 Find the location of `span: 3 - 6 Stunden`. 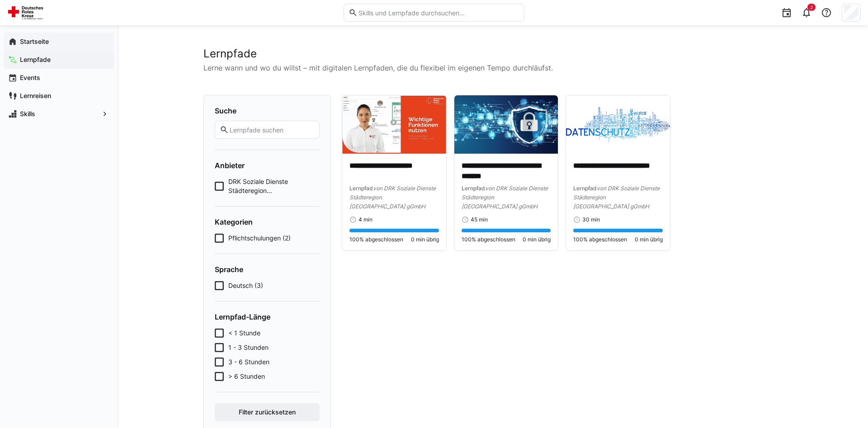

span: 3 - 6 Stunden is located at coordinates (249, 362).